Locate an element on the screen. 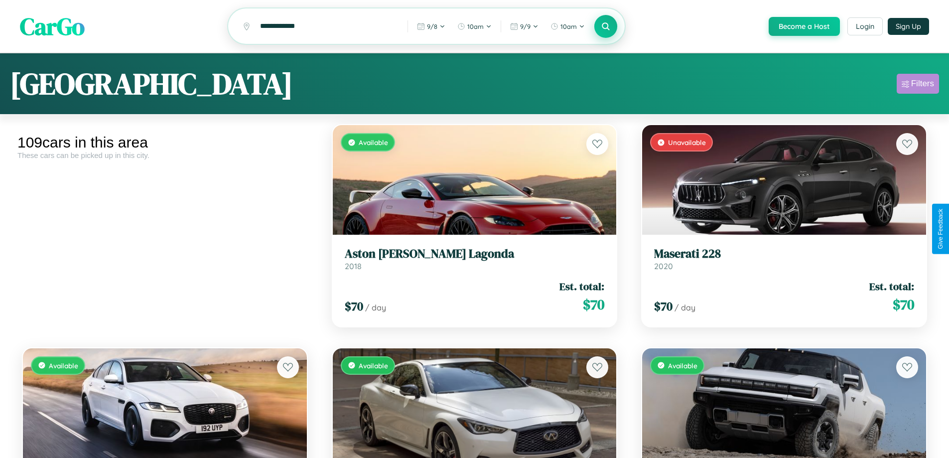  a: Maserati 2282020 is located at coordinates (784, 259).